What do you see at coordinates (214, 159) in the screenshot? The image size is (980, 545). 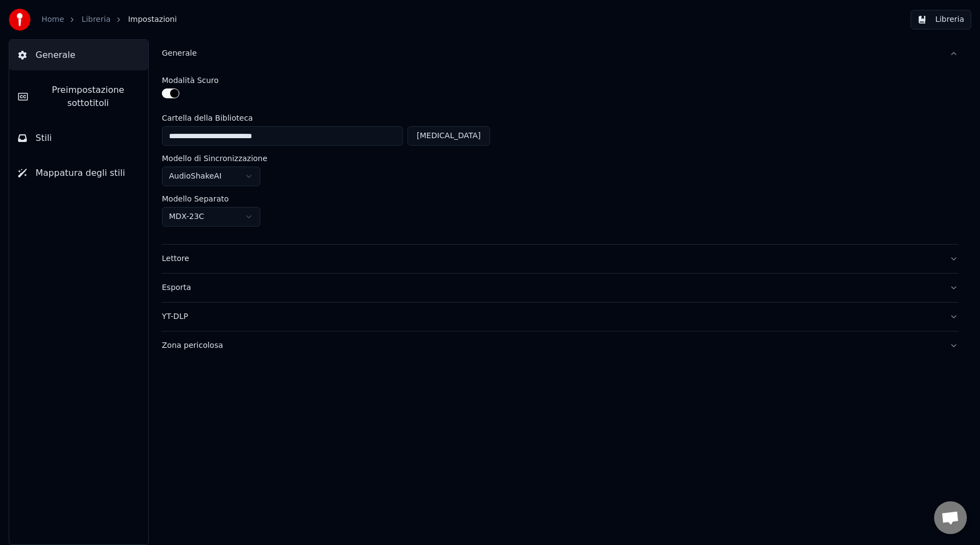 I see `label: Modello di Sincronizzazione` at bounding box center [214, 159].